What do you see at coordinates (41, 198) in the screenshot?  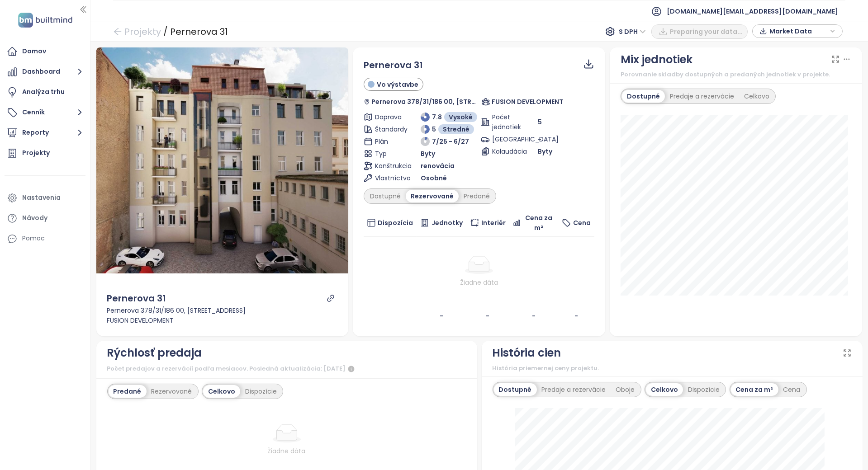 I see `div: Nastavenia` at bounding box center [41, 198].